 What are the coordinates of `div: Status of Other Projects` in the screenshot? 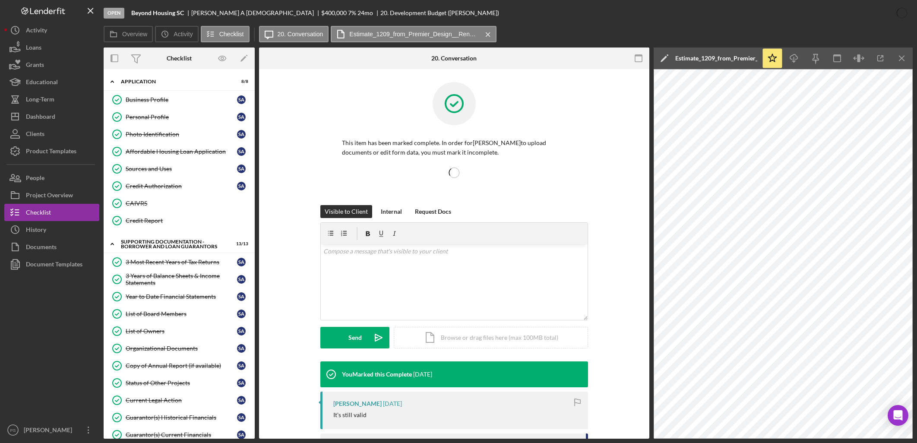 It's located at (181, 383).